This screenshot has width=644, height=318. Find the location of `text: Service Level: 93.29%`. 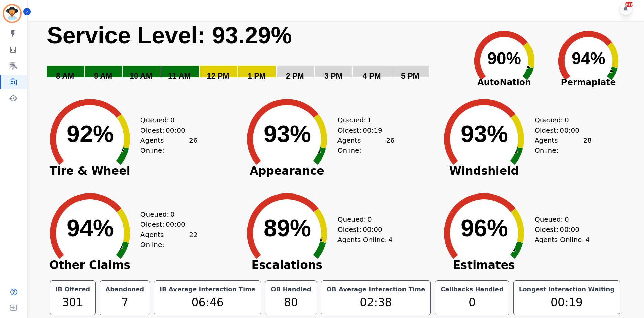

text: Service Level: 93.29% is located at coordinates (170, 35).